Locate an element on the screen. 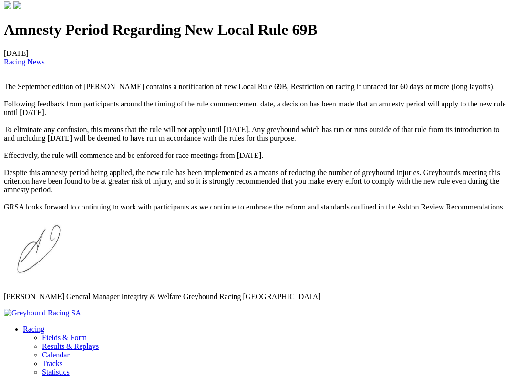 This screenshot has width=515, height=377. a: Statistics is located at coordinates (56, 371).